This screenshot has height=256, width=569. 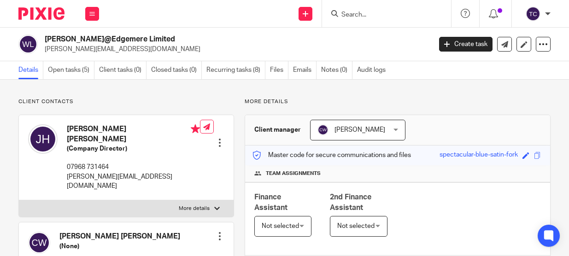 I want to click on p: Master code for secure communications and files, so click(x=331, y=155).